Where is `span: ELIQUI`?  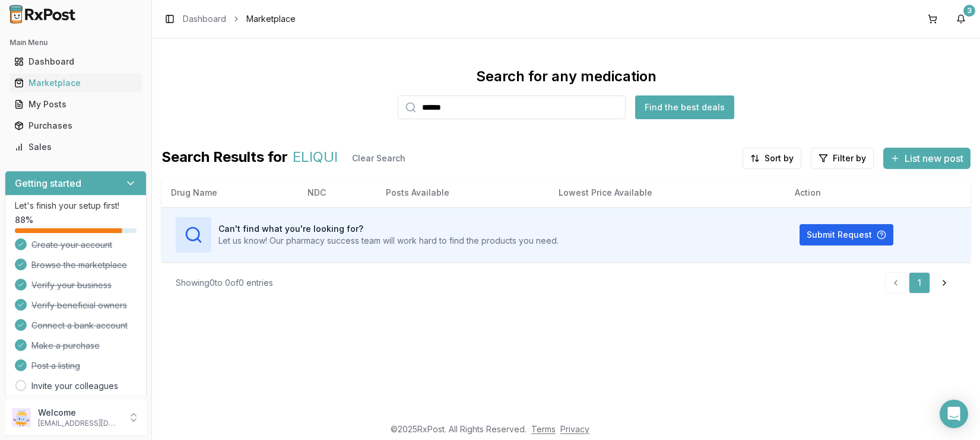
span: ELIQUI is located at coordinates (315, 158).